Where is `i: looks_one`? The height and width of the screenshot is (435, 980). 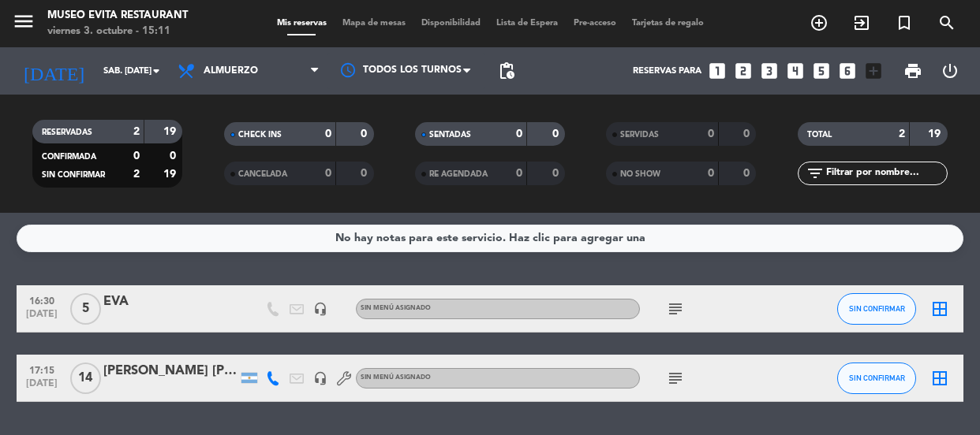
i: looks_one is located at coordinates (717, 71).